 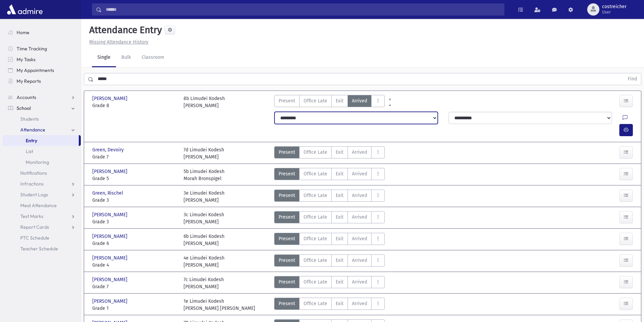 What do you see at coordinates (33, 130) in the screenshot?
I see `span: Attendance` at bounding box center [33, 130].